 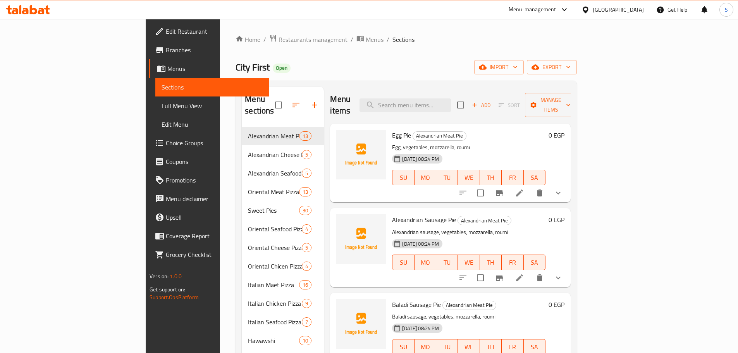 What do you see at coordinates (275, 229) in the screenshot?
I see `span: Oriental Seafood Pizza` at bounding box center [275, 229].